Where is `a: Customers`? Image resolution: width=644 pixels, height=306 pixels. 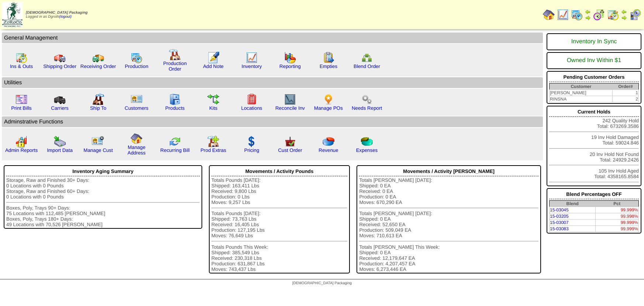
a: Customers is located at coordinates (136, 108).